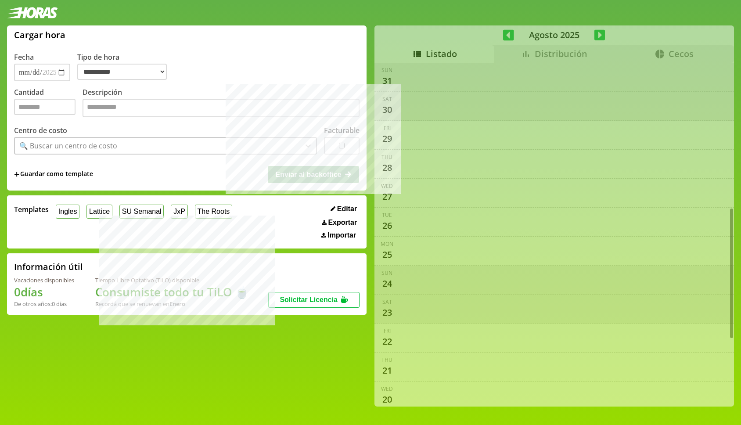  I want to click on label: Cantidad, so click(48, 103).